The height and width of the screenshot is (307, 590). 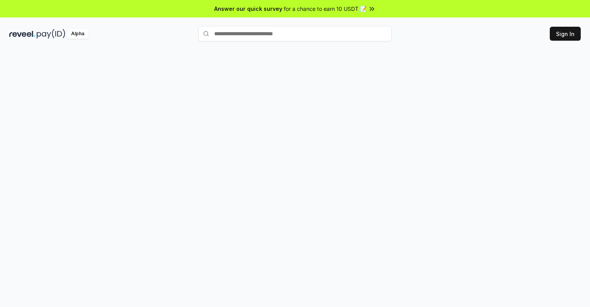 What do you see at coordinates (51, 34) in the screenshot?
I see `img: pay_id` at bounding box center [51, 34].